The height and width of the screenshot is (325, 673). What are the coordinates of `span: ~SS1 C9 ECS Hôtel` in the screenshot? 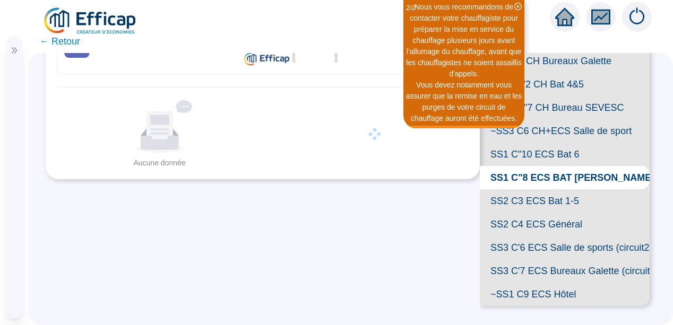 It's located at (565, 295).